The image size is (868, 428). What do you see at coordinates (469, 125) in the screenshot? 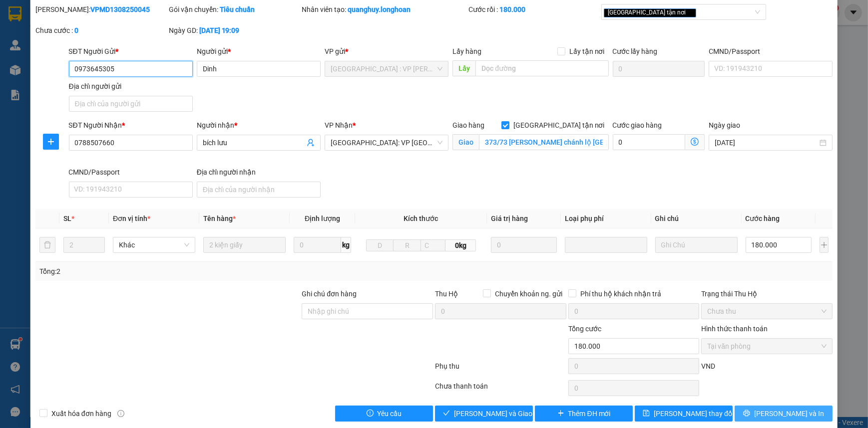
I see `span: Giao hàng` at bounding box center [469, 125].